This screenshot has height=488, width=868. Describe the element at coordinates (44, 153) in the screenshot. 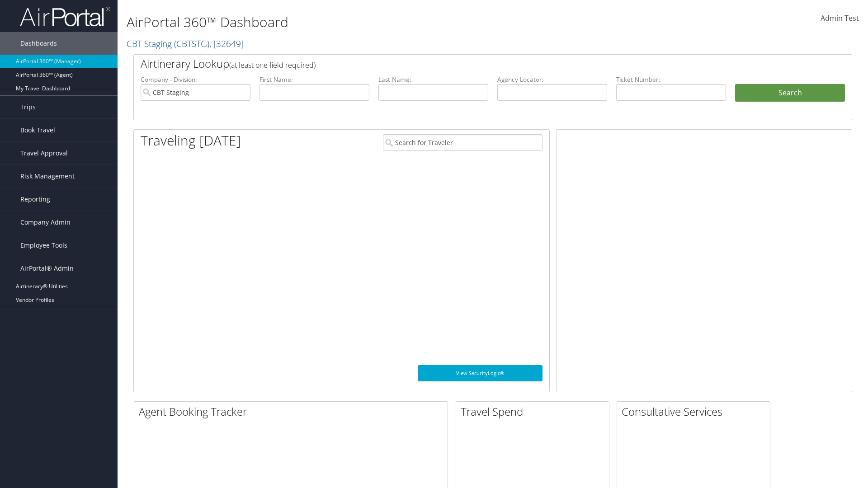

I see `span: Travel Approval` at that location.